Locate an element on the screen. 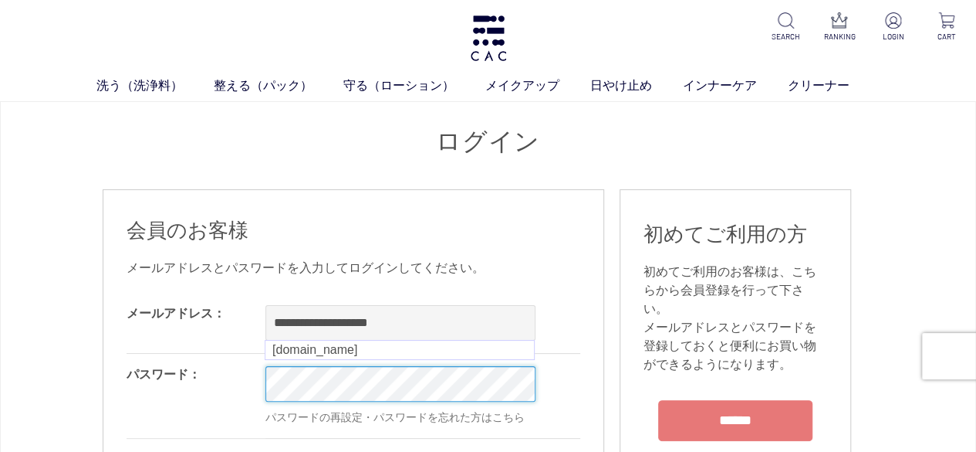 The height and width of the screenshot is (452, 976). a: 整える（パック） is located at coordinates (279, 86).